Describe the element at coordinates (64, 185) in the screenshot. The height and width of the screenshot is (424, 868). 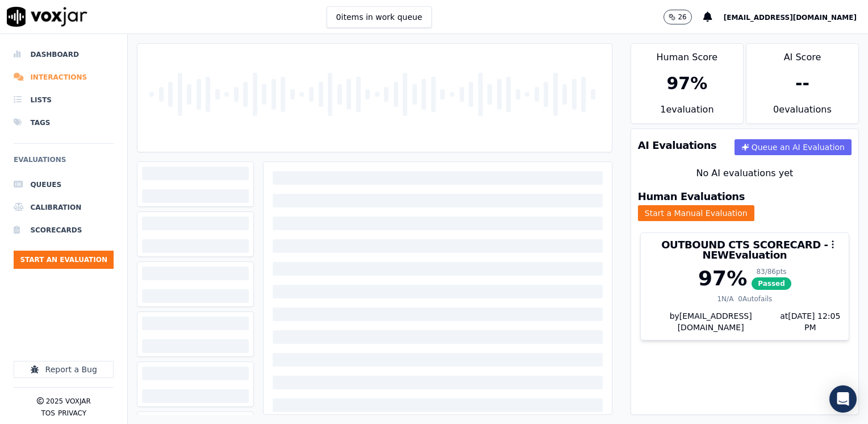
I see `li: Queues` at that location.